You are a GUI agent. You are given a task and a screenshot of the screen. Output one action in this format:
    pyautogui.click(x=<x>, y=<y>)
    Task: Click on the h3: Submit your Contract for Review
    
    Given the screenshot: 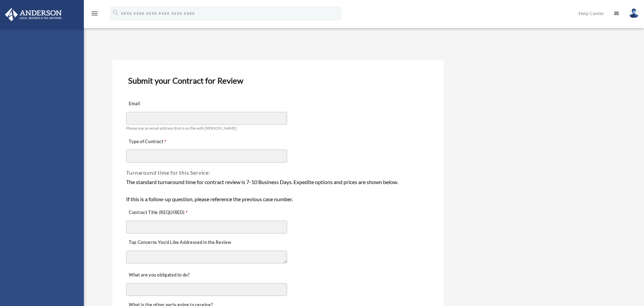 What is the action you would take?
    pyautogui.click(x=278, y=81)
    